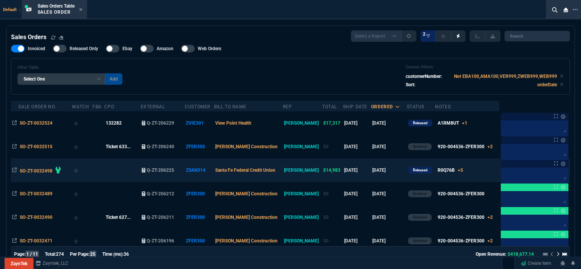 The width and height of the screenshot is (581, 269). What do you see at coordinates (36, 147) in the screenshot?
I see `span: SO-ZT-0032515` at bounding box center [36, 147].